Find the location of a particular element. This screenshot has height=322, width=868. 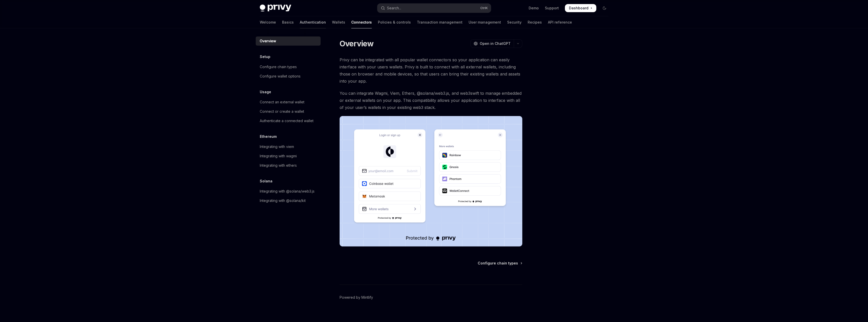

span: You can integrate Wagmi, Viem, Ethers, @solana/web3.js, and web3swift to manage embedded or exter... is located at coordinates (431, 100).